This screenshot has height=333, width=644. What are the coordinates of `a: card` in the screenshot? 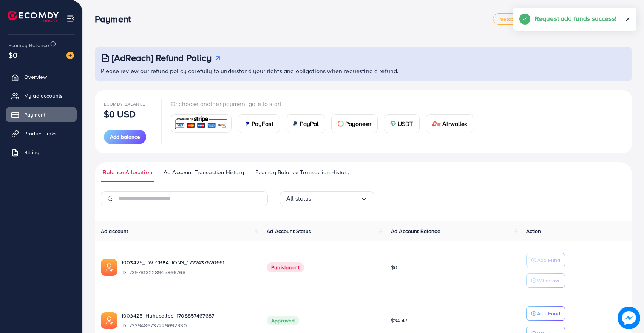 It's located at (201, 124).